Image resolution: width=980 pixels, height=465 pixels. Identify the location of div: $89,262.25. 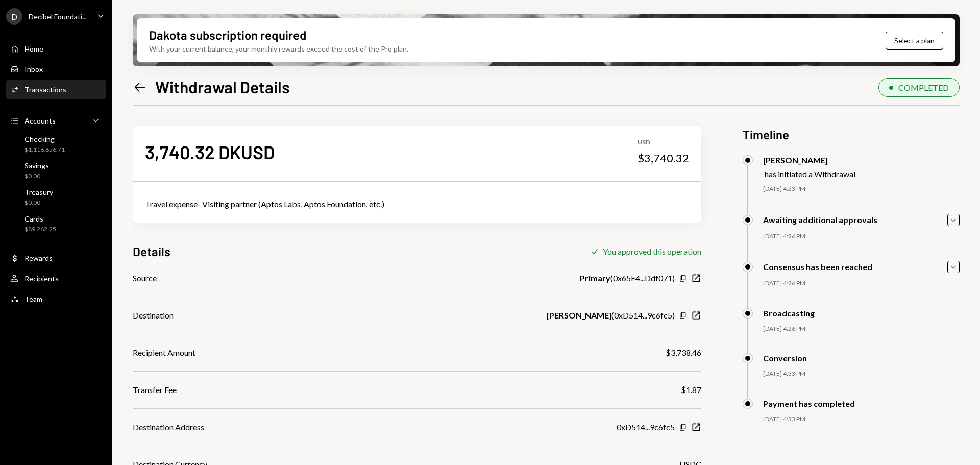
(40, 229).